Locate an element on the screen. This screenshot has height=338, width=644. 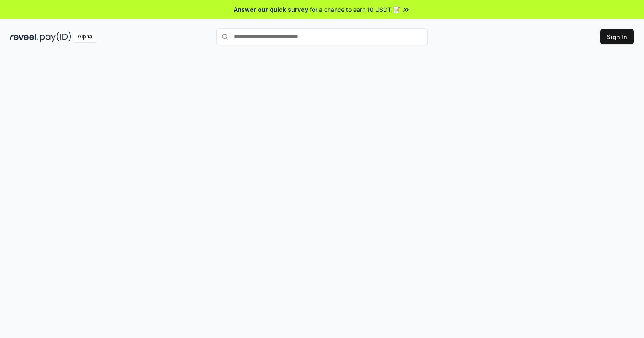
img: reveel_dark is located at coordinates (24, 36).